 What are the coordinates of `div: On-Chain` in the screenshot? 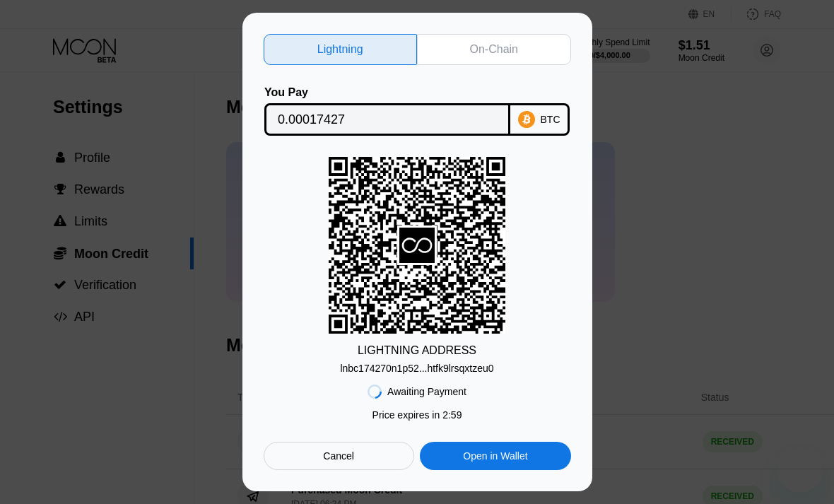 It's located at (494, 50).